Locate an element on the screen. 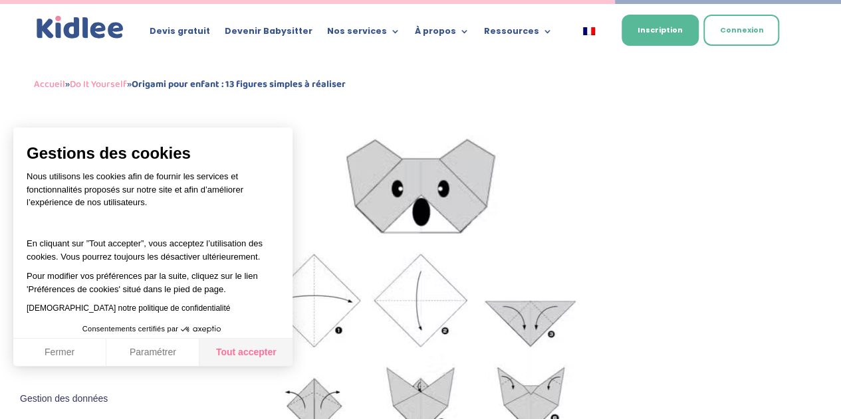 This screenshot has width=841, height=419. img: Français is located at coordinates (589, 31).